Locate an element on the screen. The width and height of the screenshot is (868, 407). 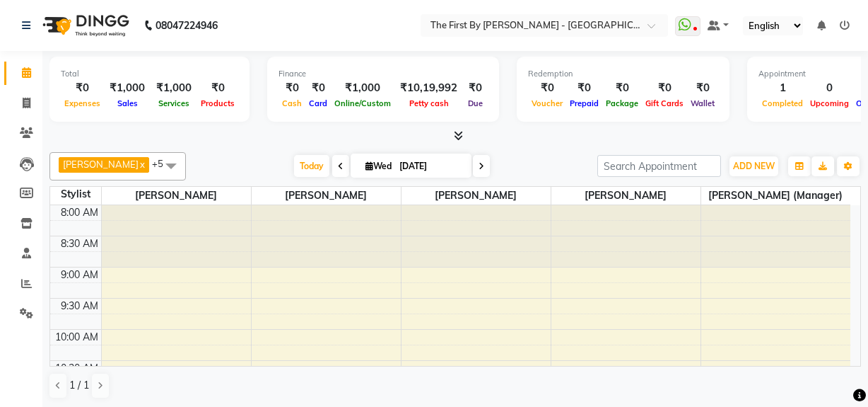
div: 10:00 AM is located at coordinates (76, 337).